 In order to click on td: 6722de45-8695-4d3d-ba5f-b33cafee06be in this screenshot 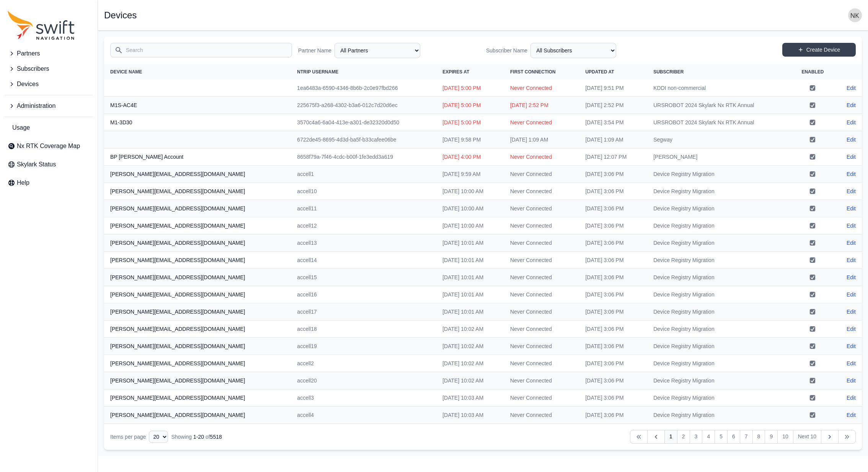, I will do `click(364, 140)`.